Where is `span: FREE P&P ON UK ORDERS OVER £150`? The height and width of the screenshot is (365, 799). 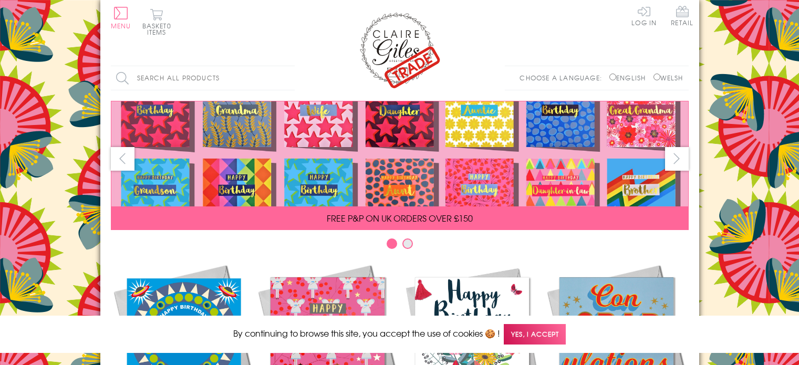
span: FREE P&P ON UK ORDERS OVER £150 is located at coordinates (400, 218).